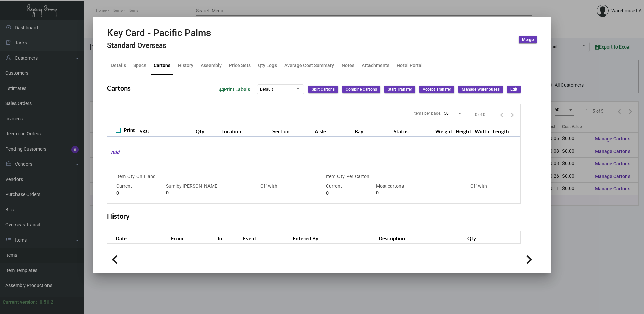 The height and width of the screenshot is (314, 644). What do you see at coordinates (292, 131) in the screenshot?
I see `th: Section` at bounding box center [292, 131].